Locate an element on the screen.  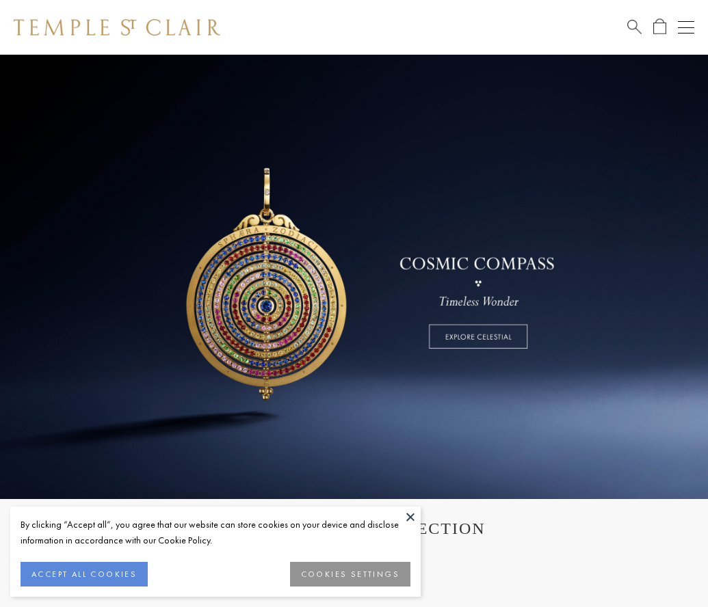
button: Open navigation is located at coordinates (686, 27).